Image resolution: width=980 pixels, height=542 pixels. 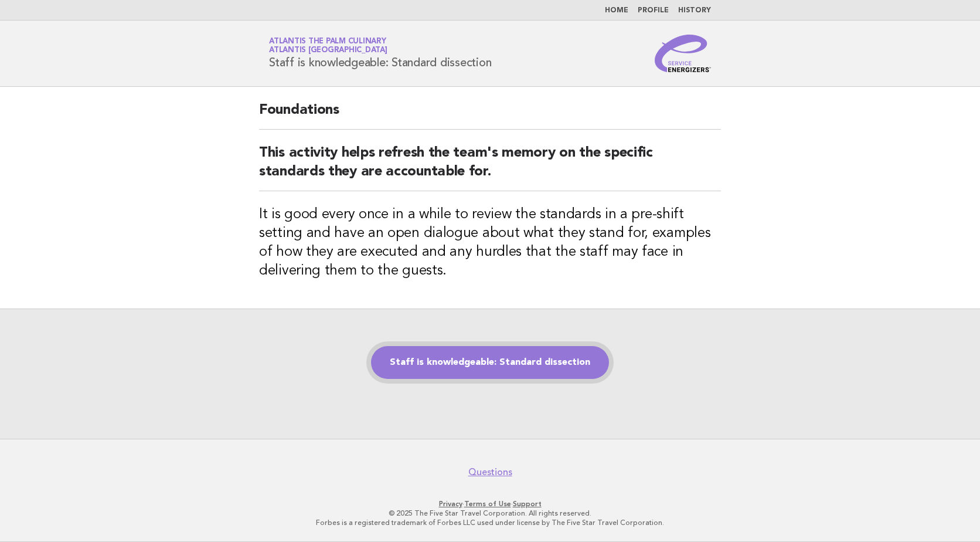 I want to click on h1: Staff is knowledgeable: Standard dissection, so click(x=380, y=53).